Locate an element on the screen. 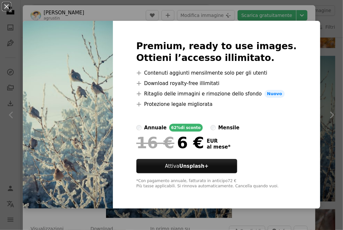 This screenshot has width=343, height=230. h2: Premium, ready to use images. Ottieni l’accesso illimitato. is located at coordinates (216, 52).